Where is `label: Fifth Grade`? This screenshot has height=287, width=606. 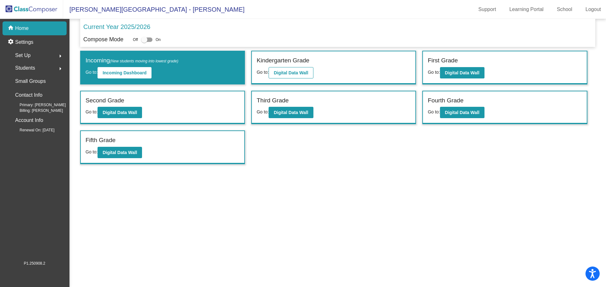 label: Fifth Grade is located at coordinates (100, 140).